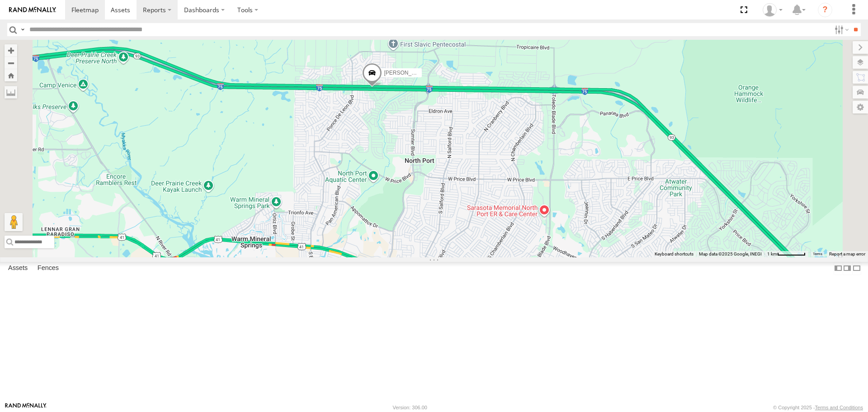 This screenshot has height=412, width=868. What do you see at coordinates (25, 407) in the screenshot?
I see `a: Visit our Website` at bounding box center [25, 407].